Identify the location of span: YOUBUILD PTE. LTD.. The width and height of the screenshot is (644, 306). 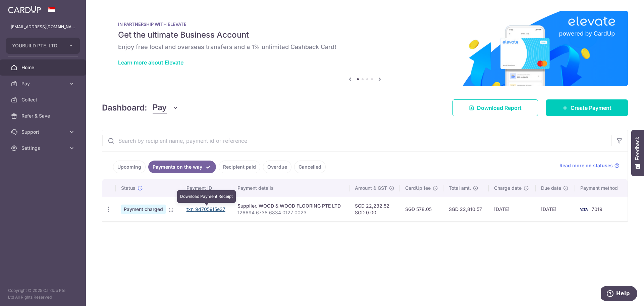
(37, 46).